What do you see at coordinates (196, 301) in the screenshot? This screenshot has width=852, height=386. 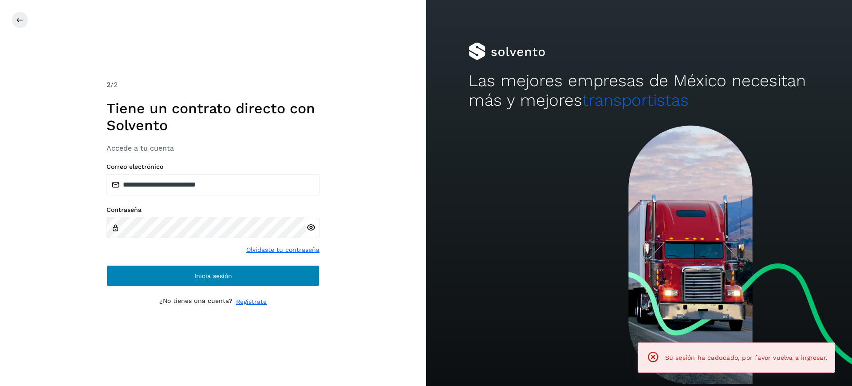 I see `p: ¿No tienes una cuenta?` at bounding box center [196, 301].